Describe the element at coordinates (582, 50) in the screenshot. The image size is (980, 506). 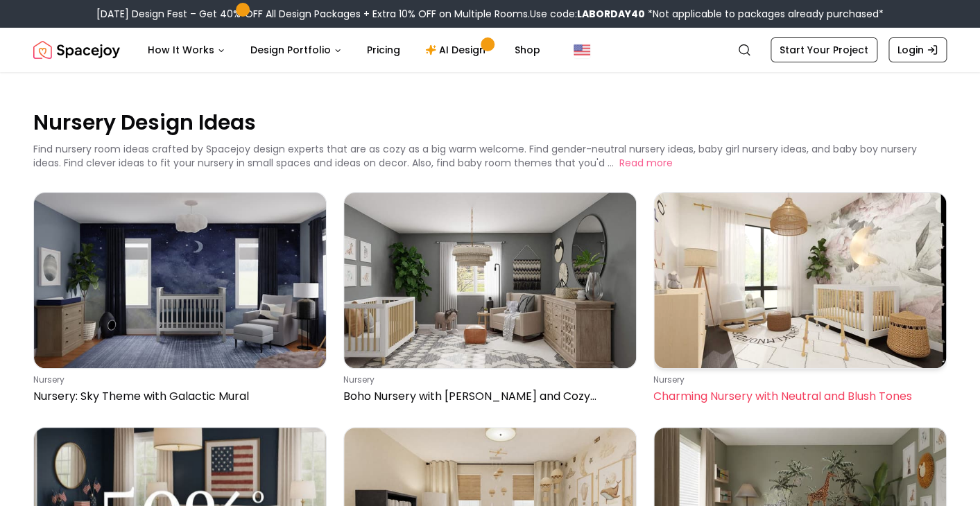
I see `img: United States` at that location.